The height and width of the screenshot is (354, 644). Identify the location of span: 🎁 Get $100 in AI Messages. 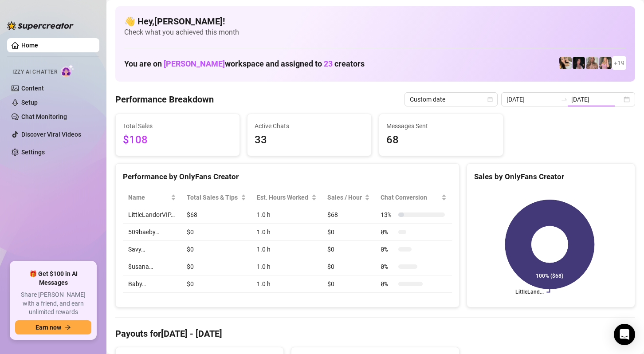
(53, 278).